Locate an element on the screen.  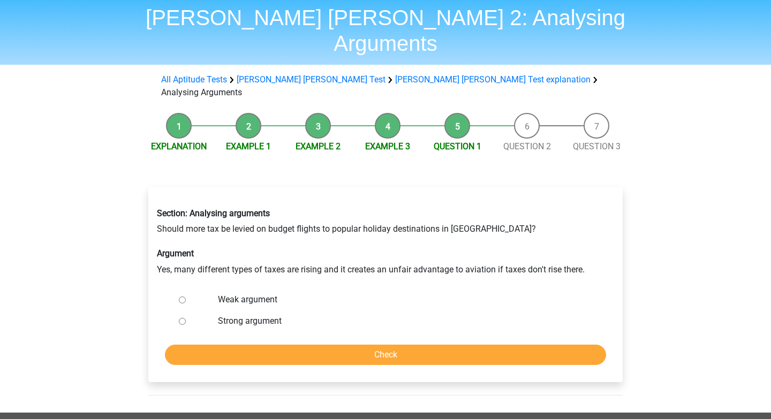
a: Question 1 is located at coordinates (457, 146).